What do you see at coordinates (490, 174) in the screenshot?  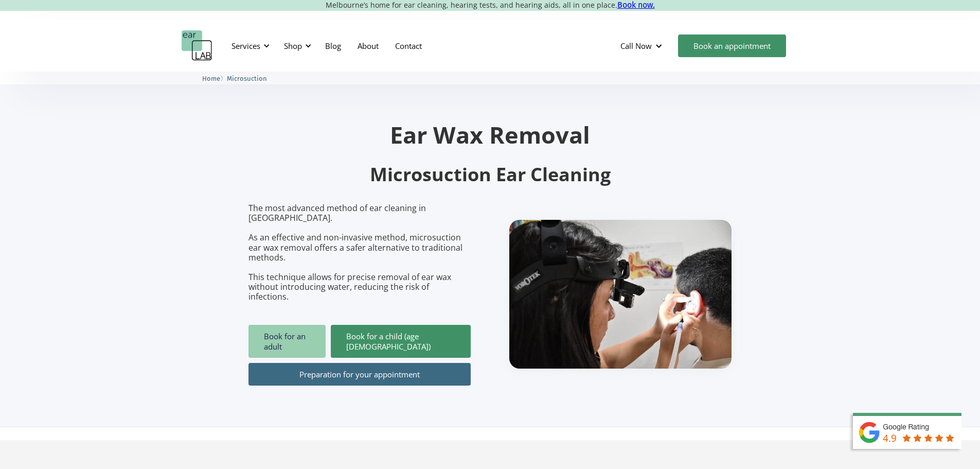 I see `h2: Microsuction Ear Cleaning` at bounding box center [490, 174].